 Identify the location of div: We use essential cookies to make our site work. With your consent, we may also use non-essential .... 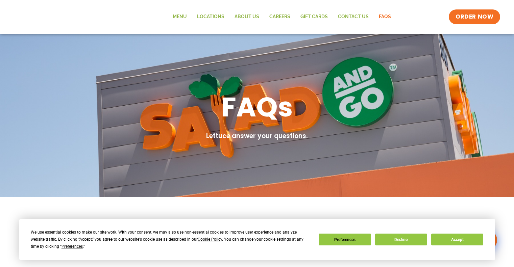
(171, 239).